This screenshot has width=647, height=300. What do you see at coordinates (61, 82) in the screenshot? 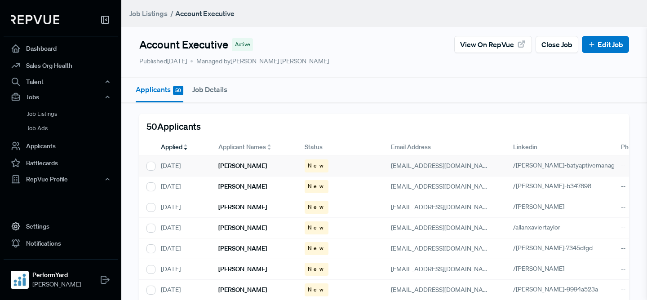
I see `button: Talent` at bounding box center [61, 82].